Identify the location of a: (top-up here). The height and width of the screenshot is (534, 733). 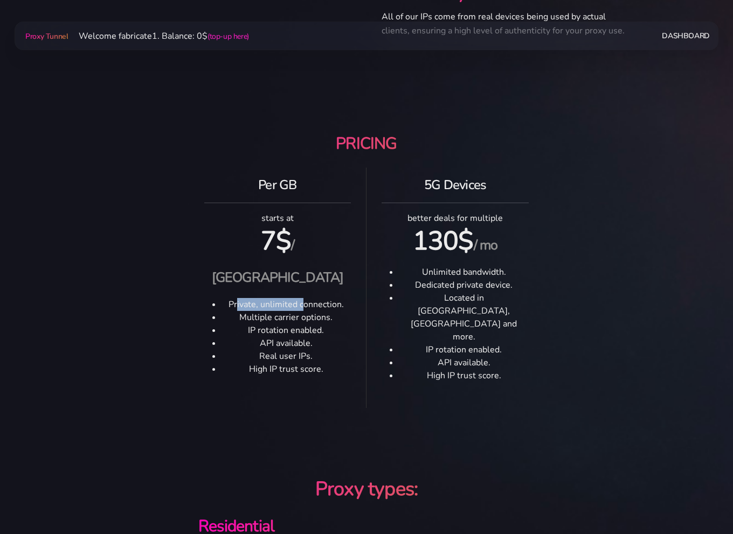
(228, 36).